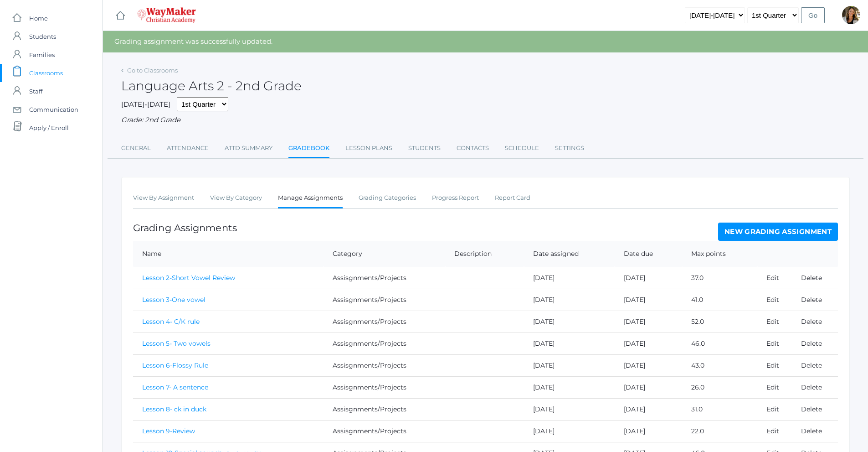  Describe the element at coordinates (175, 365) in the screenshot. I see `a: Lesson 6-Flossy Rule` at that location.